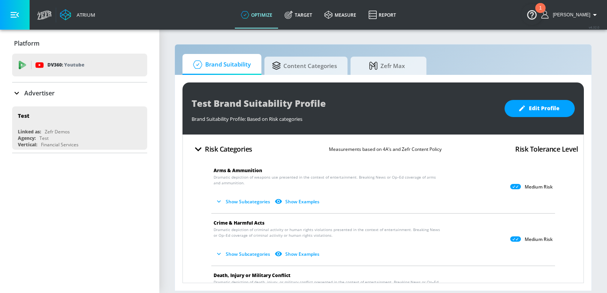 The height and width of the screenshot is (293, 607). Describe the element at coordinates (328, 180) in the screenshot. I see `span: Dramatic depiction of weapons use presented in the context of entertainment. Breaking News or Op–...` at that location.